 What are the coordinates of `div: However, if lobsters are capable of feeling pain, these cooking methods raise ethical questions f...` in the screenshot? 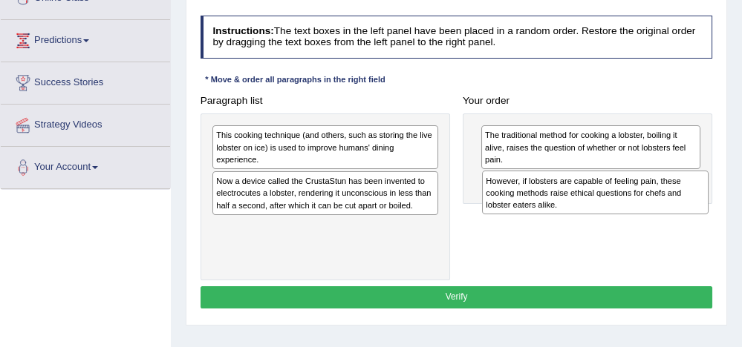 It's located at (595, 192).